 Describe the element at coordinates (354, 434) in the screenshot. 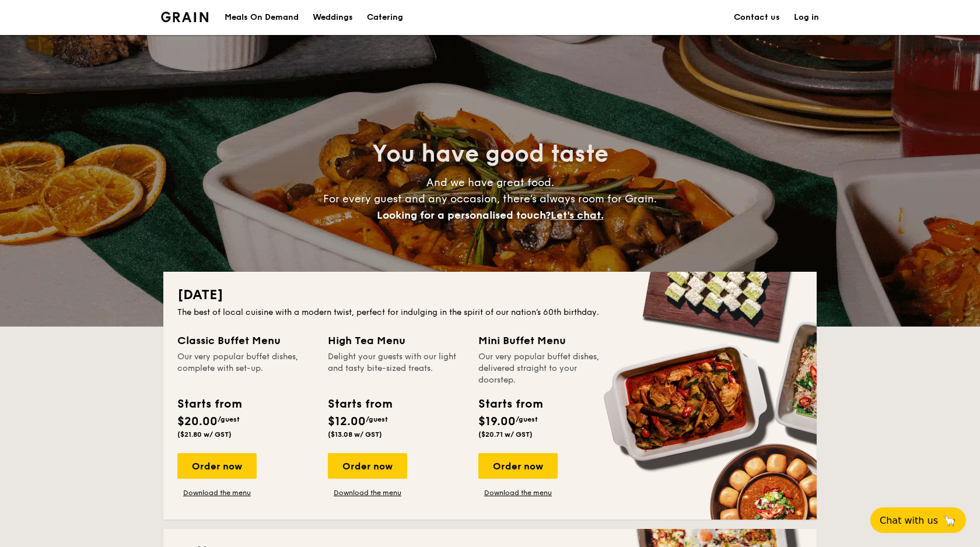

I see `span: ($13.08 w/ GST)` at that location.